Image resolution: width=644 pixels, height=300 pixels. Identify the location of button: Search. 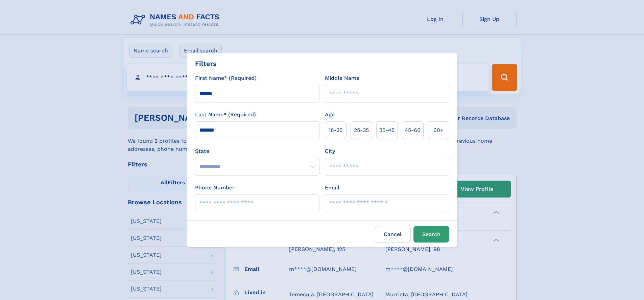
(431, 234).